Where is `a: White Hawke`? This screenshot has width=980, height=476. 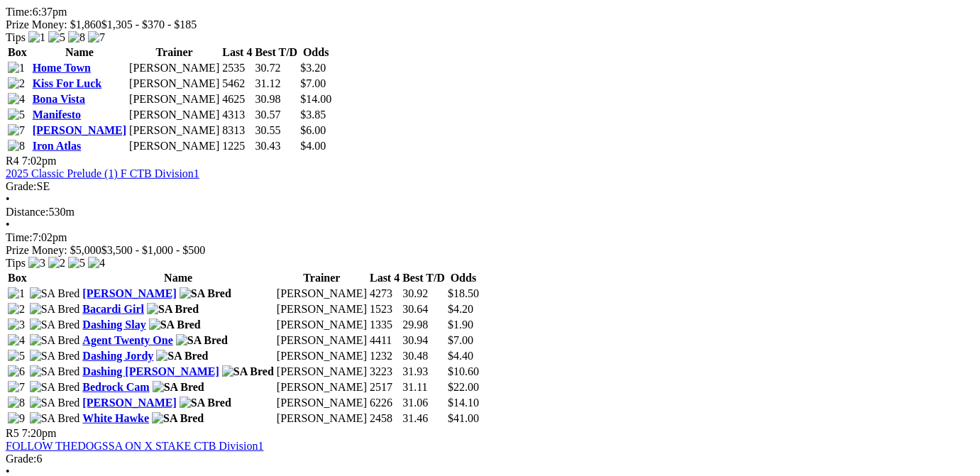
a: White Hawke is located at coordinates (116, 418).